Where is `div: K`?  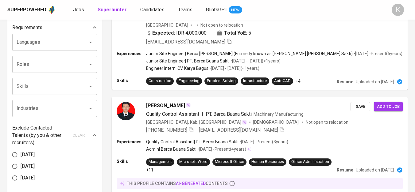 div: K is located at coordinates (398, 10).